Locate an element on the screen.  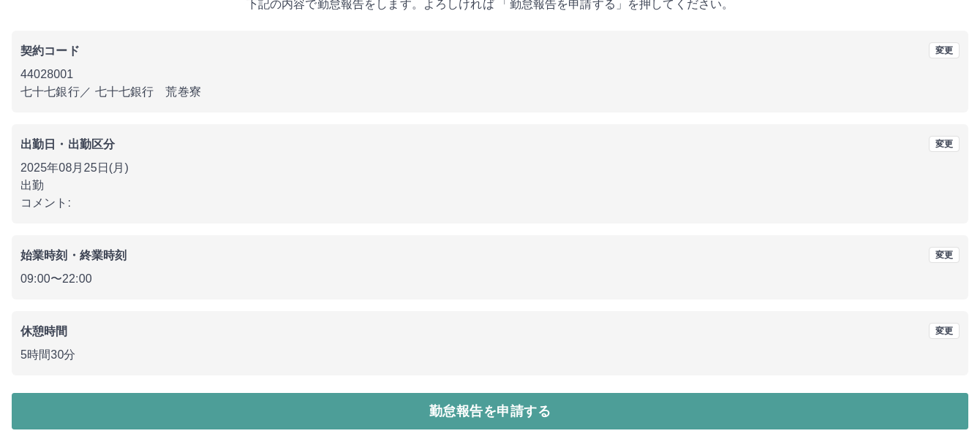
b: 契約コード is located at coordinates (49, 50).